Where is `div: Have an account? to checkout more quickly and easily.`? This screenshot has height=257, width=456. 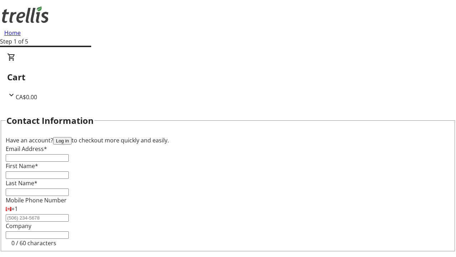
div: Have an account? to checkout more quickly and easily. is located at coordinates (228, 140).